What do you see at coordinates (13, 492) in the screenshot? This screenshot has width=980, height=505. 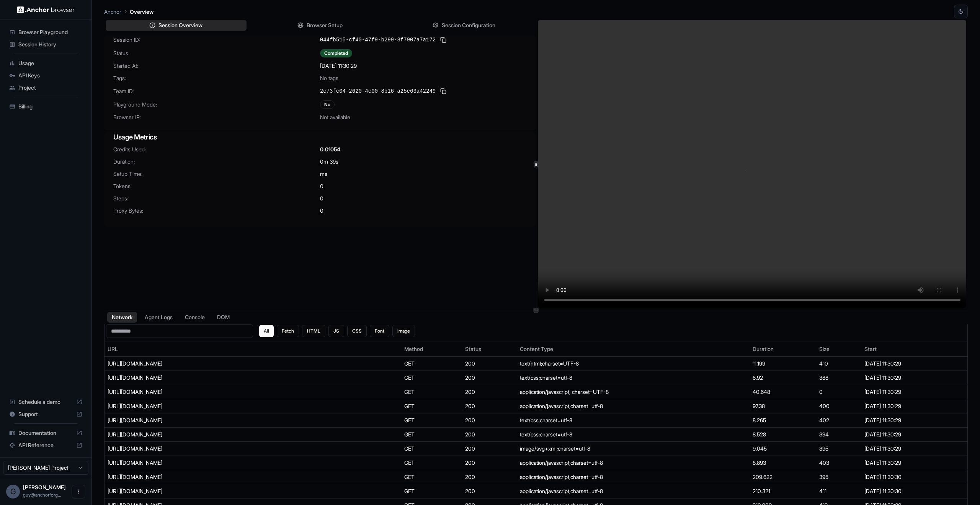 I see `div: G` at bounding box center [13, 492].